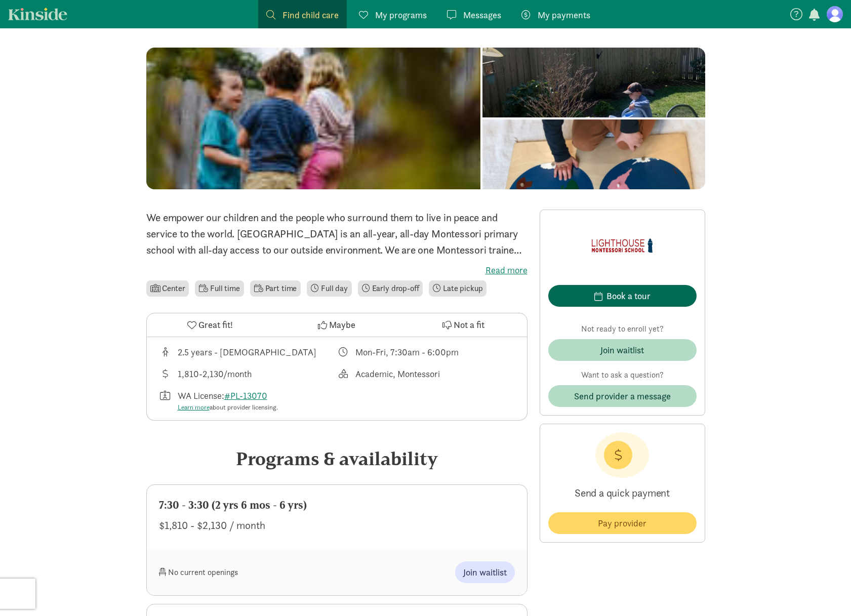 The image size is (851, 616). I want to click on button: Book a tour, so click(622, 296).